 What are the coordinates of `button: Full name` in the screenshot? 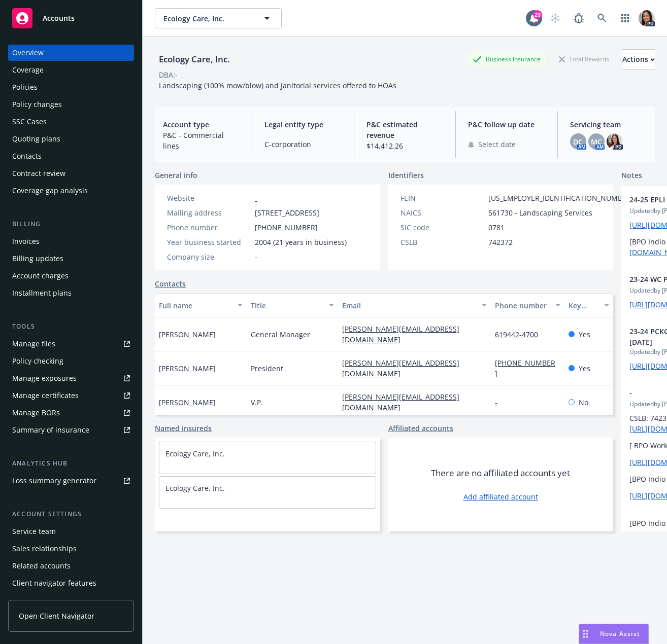 It's located at (200, 306).